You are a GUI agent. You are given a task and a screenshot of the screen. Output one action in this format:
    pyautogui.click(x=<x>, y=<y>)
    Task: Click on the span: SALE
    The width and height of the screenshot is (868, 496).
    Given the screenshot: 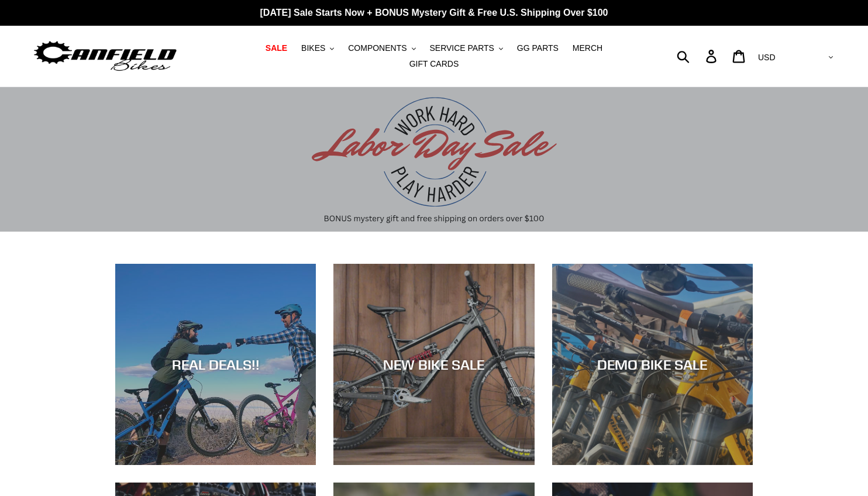 What is the action you would take?
    pyautogui.click(x=276, y=48)
    